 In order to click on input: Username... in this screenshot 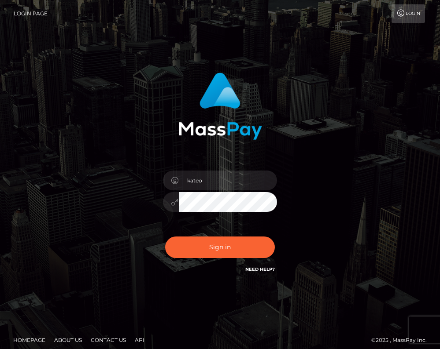, I will do `click(228, 180)`.